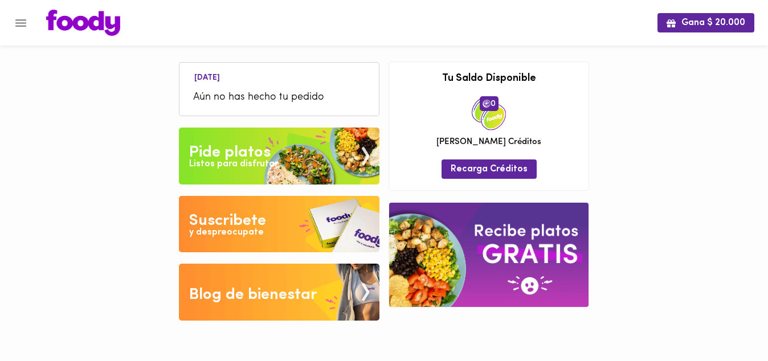  What do you see at coordinates (489, 169) in the screenshot?
I see `button: Recarga Créditos` at bounding box center [489, 169].